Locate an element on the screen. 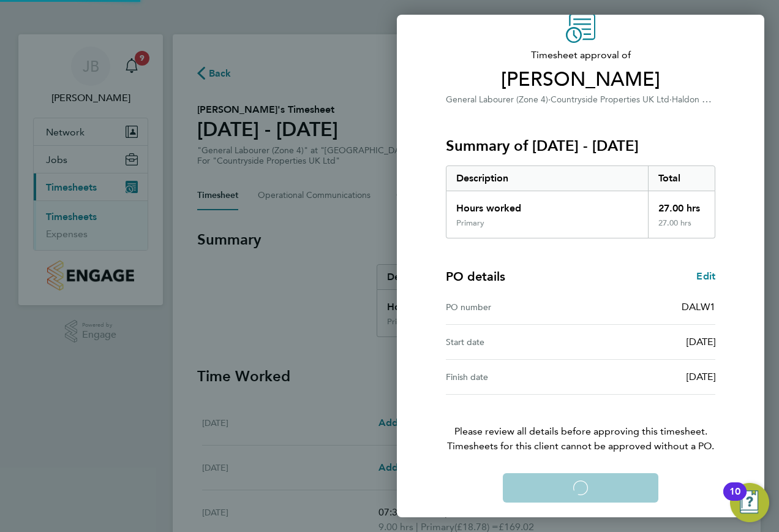 The image size is (779, 532). p: Please review all details before approving this timesheet. is located at coordinates (580, 424).